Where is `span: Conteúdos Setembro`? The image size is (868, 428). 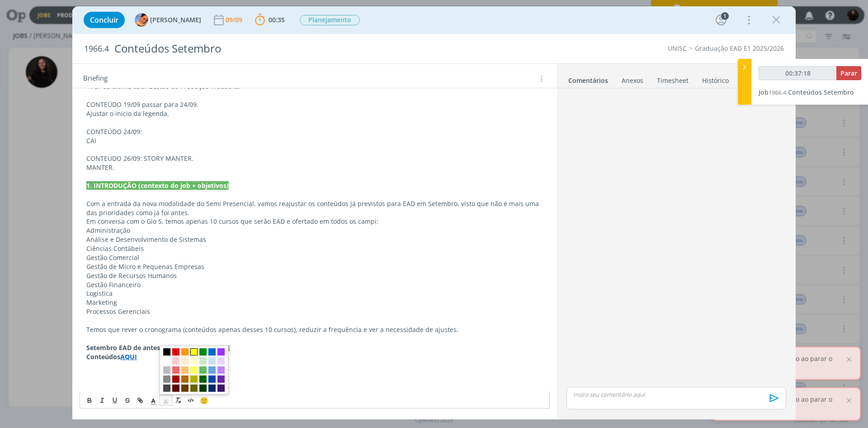 span: Conteúdos Setembro is located at coordinates (822, 92).